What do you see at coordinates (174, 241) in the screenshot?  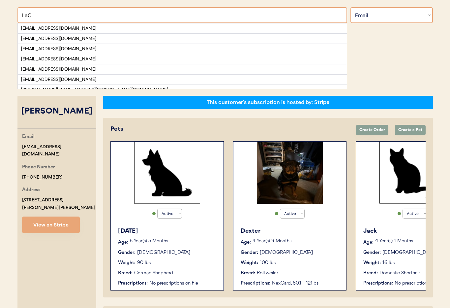 I see `p: 5 Year(s) 5 Months` at bounding box center [174, 241].